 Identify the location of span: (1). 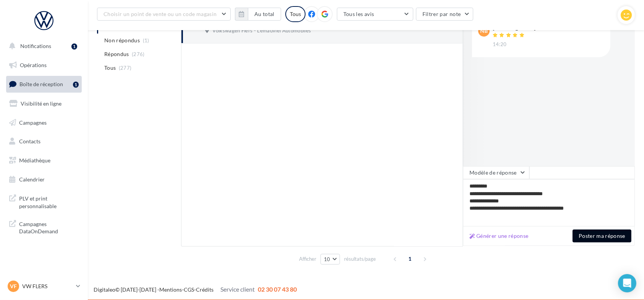
(146, 40).